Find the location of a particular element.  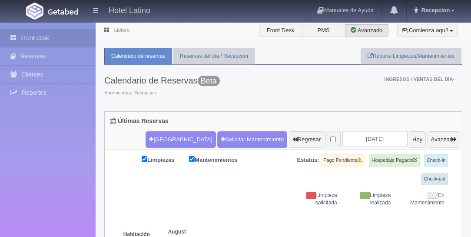

h4: Últimas Reservas is located at coordinates (139, 121).